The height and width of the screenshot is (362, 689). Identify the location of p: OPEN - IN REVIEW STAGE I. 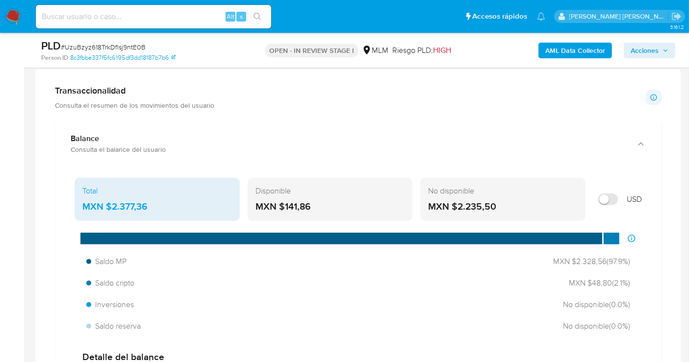
(311, 51).